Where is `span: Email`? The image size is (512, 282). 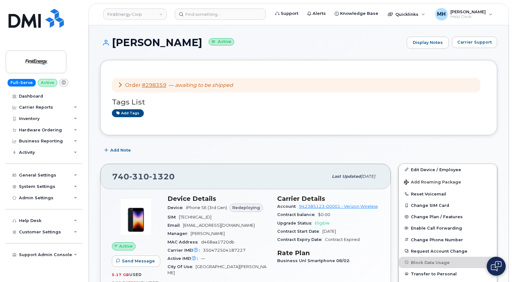
span: Email is located at coordinates (175, 225).